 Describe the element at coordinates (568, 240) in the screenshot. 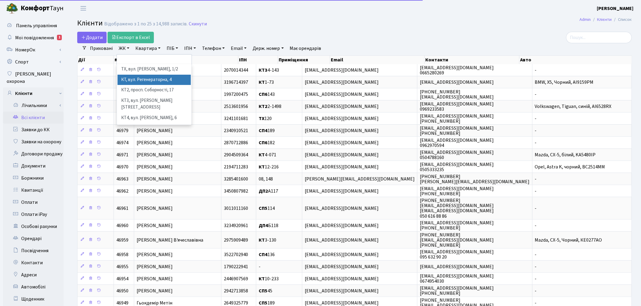

I see `span: Mazda, CX-5, Чорний, КЕ0277АО` at that location.